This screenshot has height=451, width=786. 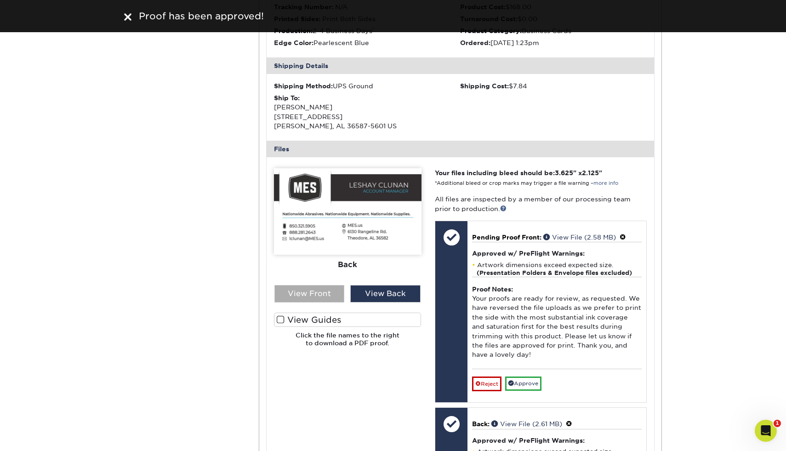 I want to click on div: Back, so click(x=347, y=265).